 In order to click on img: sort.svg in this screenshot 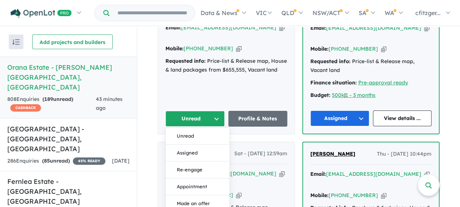, I will do `click(16, 42)`.